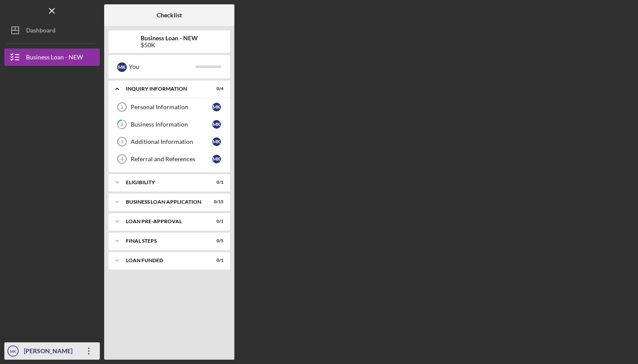 The image size is (638, 364). I want to click on div: $50K, so click(169, 45).